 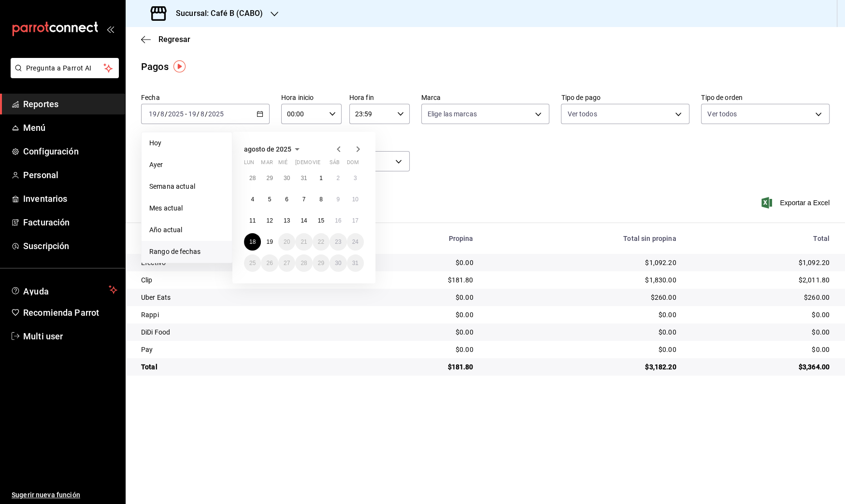 I want to click on button: 30 de agosto de 2025, so click(x=338, y=263).